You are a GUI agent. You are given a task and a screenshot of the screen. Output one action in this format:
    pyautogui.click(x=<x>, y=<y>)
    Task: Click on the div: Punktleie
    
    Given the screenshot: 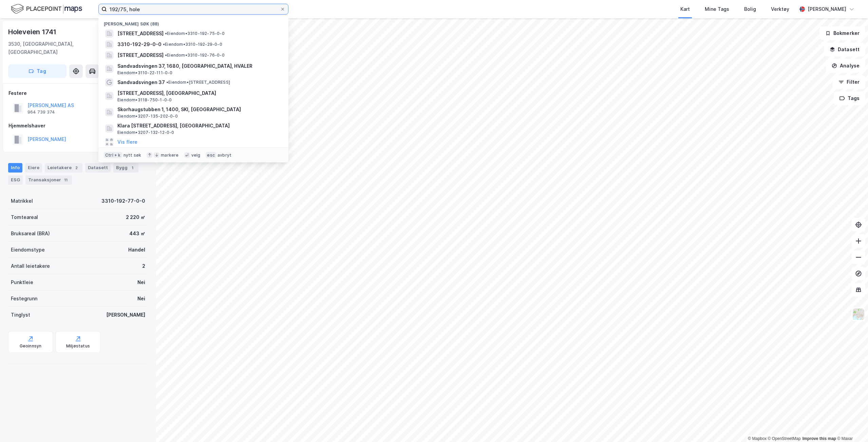 What is the action you would take?
    pyautogui.click(x=22, y=283)
    